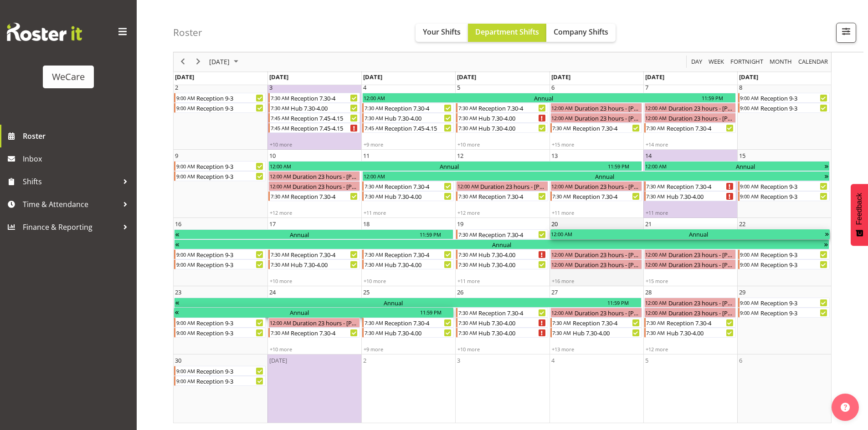  What do you see at coordinates (408, 116) in the screenshot?
I see `td: Tuesday, November 4, 2025` at bounding box center [408, 116].